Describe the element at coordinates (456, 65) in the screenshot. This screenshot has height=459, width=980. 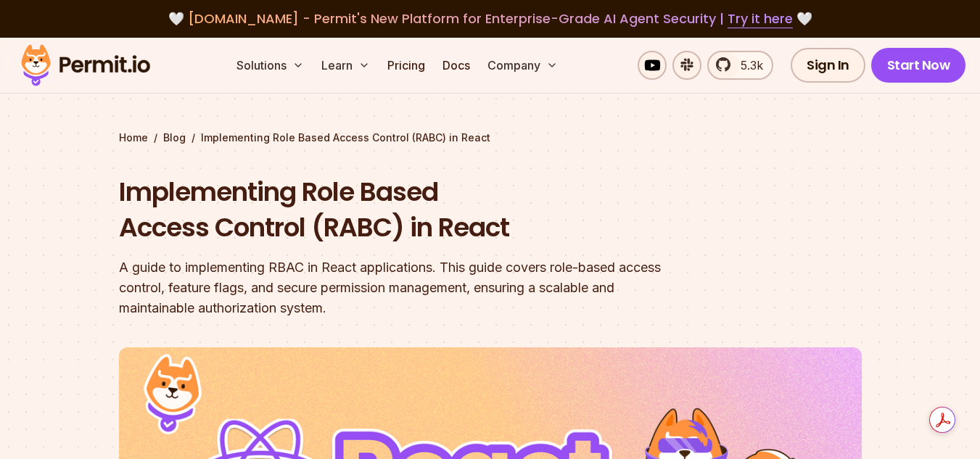
I see `a: Docs` at that location.